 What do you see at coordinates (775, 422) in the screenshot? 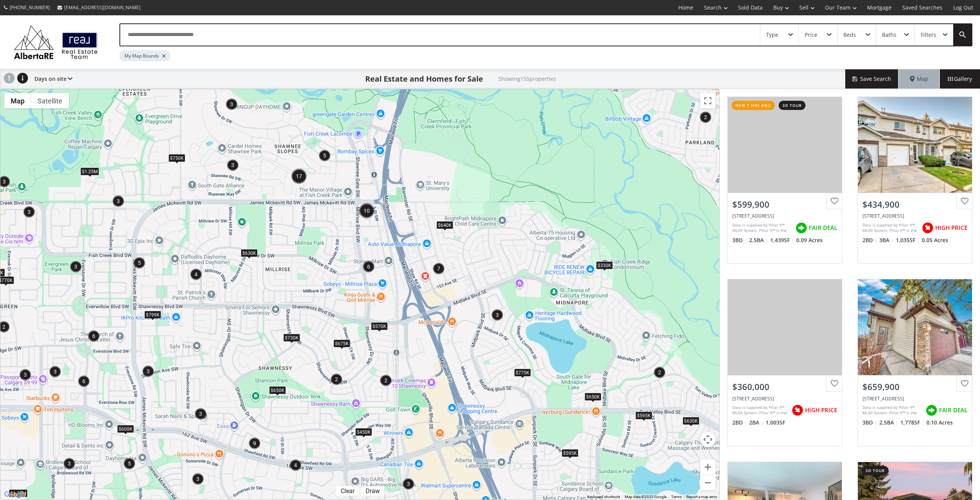
I see `span: 1,003 SF` at bounding box center [775, 422].